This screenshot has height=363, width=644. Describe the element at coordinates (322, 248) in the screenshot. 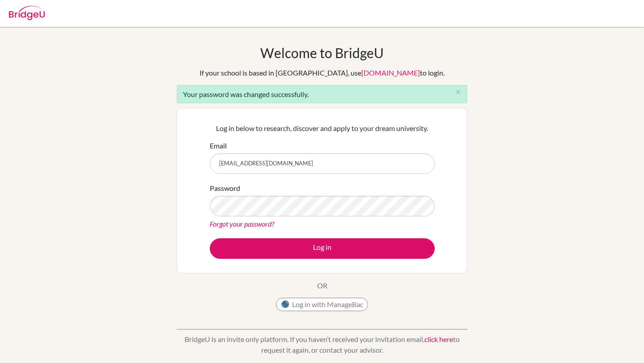

I see `button: Log in` at that location.